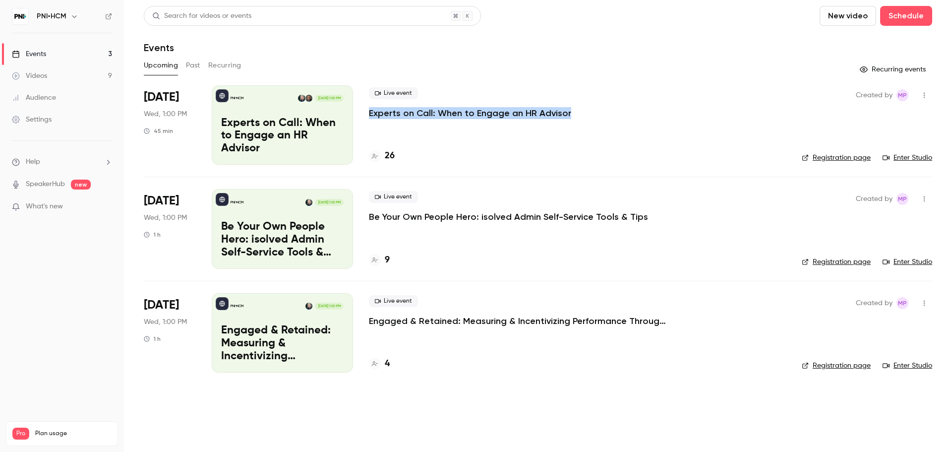 The width and height of the screenshot is (952, 452). I want to click on button: Past, so click(193, 65).